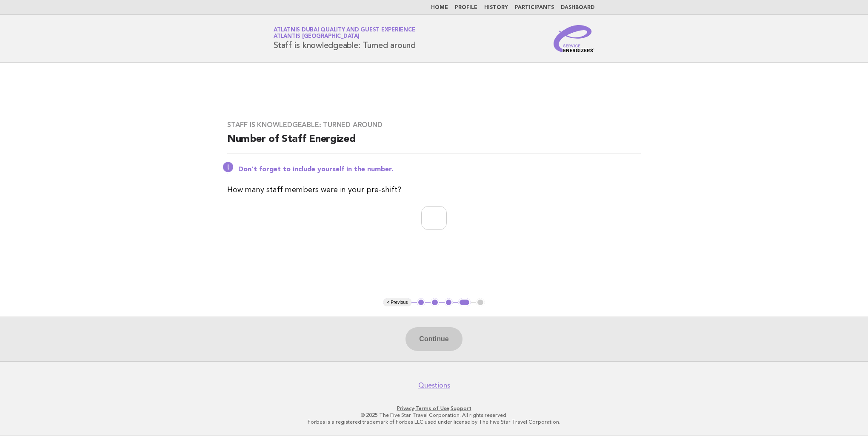 The height and width of the screenshot is (436, 868). I want to click on a: History, so click(496, 8).